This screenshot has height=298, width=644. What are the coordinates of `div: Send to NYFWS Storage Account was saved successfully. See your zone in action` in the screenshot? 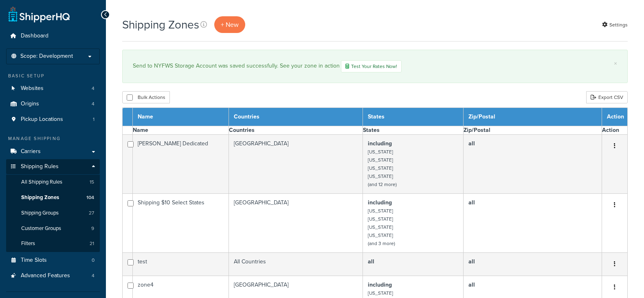 It's located at (375, 67).